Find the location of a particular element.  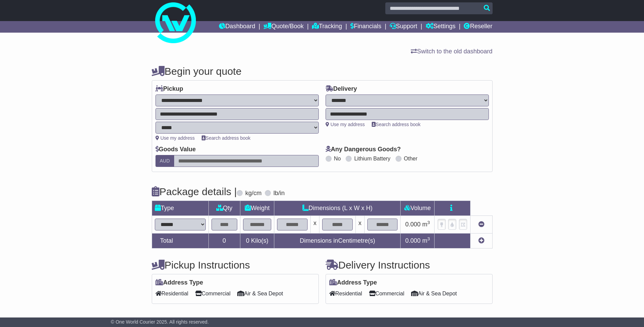

label: kg/cm is located at coordinates (253, 193).